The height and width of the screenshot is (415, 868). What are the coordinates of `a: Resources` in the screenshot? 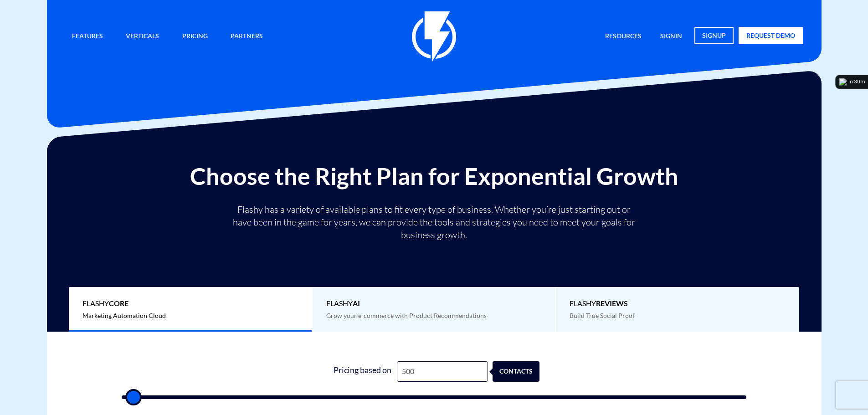 It's located at (623, 37).